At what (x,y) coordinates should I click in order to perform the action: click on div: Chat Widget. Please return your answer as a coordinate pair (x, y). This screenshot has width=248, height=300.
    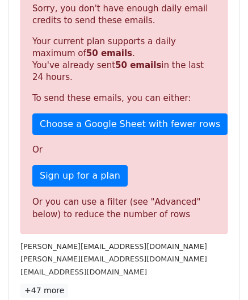
    Looking at the image, I should click on (220, 273).